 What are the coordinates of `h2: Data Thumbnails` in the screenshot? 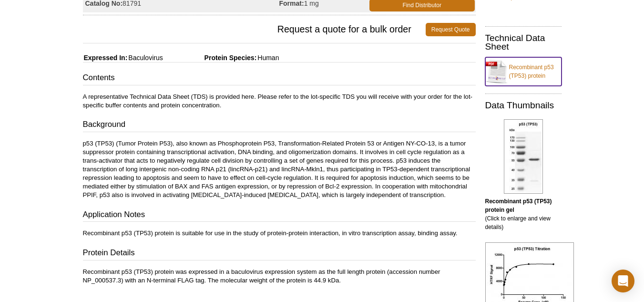 It's located at (524, 106).